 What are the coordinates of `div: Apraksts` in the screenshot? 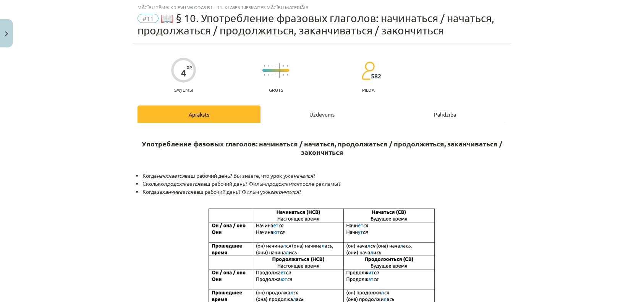 It's located at (199, 114).